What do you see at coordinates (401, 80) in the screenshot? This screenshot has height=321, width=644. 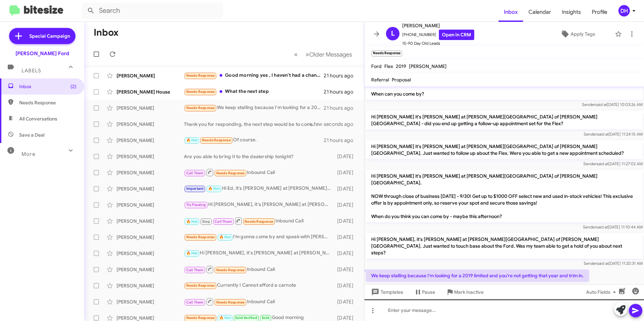 I see `span: Proposal` at bounding box center [401, 80].